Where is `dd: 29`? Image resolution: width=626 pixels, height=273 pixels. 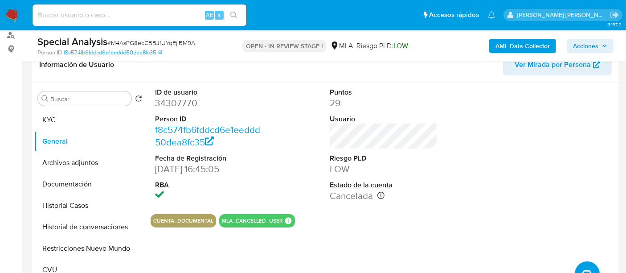 dd: 29 is located at coordinates (384, 103).